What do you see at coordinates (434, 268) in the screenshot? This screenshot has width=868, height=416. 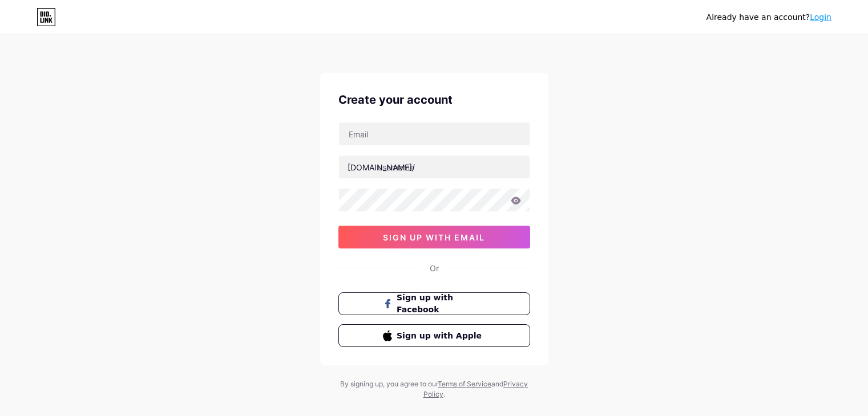 I see `div: Or` at bounding box center [434, 268].